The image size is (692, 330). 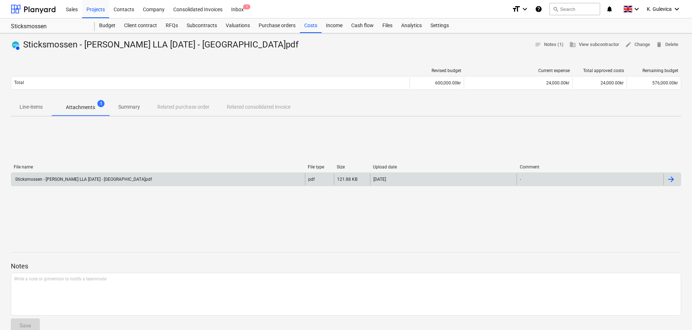 I want to click on a: Valuations, so click(x=238, y=26).